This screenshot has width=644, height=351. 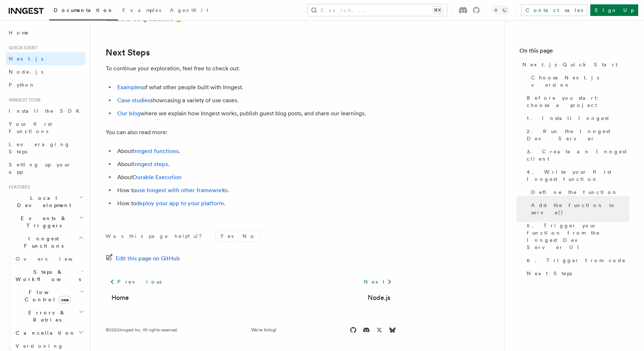 What do you see at coordinates (46, 316) in the screenshot?
I see `span: Errors & Retries` at bounding box center [46, 316].